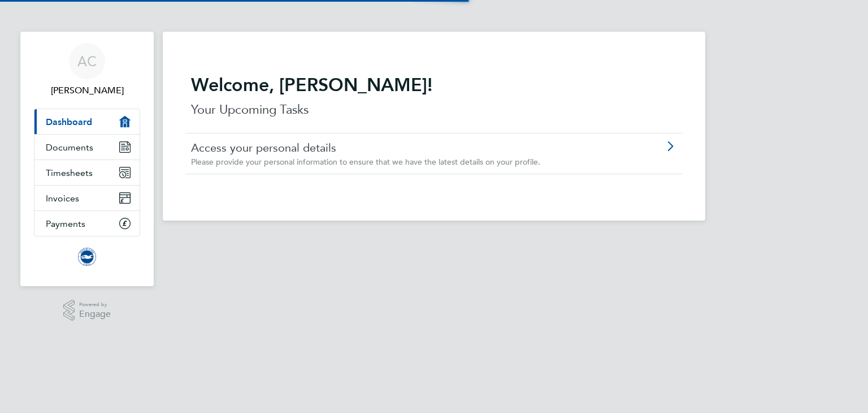 The image size is (868, 413). I want to click on span: Powered by, so click(95, 305).